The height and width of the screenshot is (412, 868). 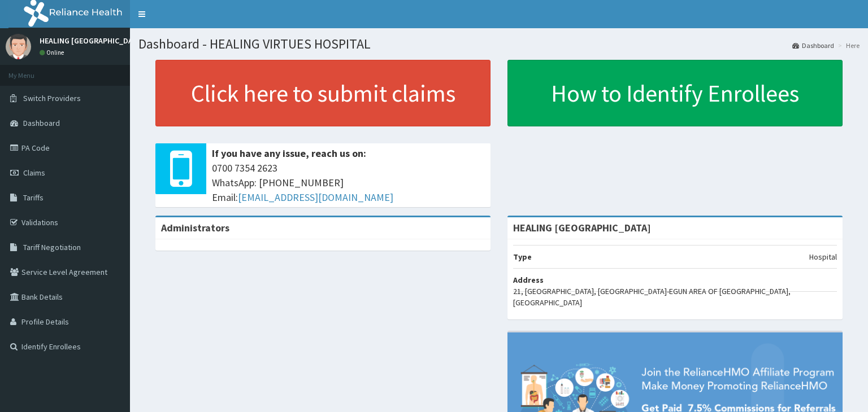 I want to click on span: Tariffs, so click(x=34, y=197).